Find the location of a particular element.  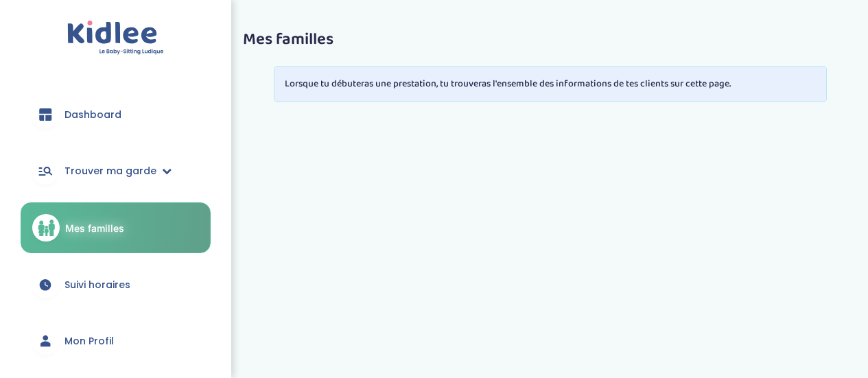

span: Trouver ma garde is located at coordinates (111, 171).